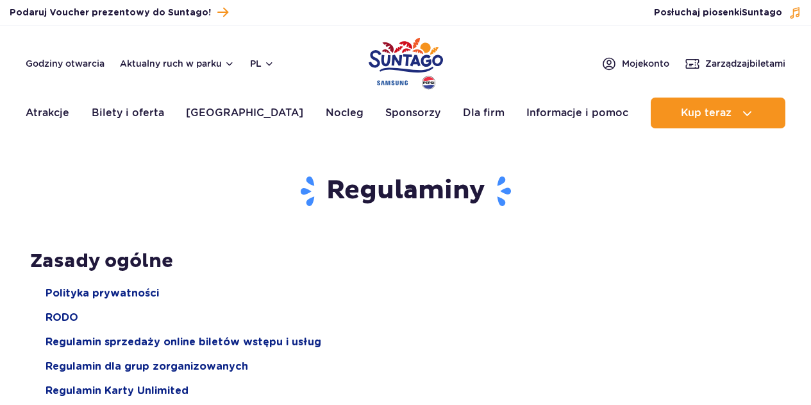 The width and height of the screenshot is (811, 405). Describe the element at coordinates (762, 13) in the screenshot. I see `span: Suntago` at that location.